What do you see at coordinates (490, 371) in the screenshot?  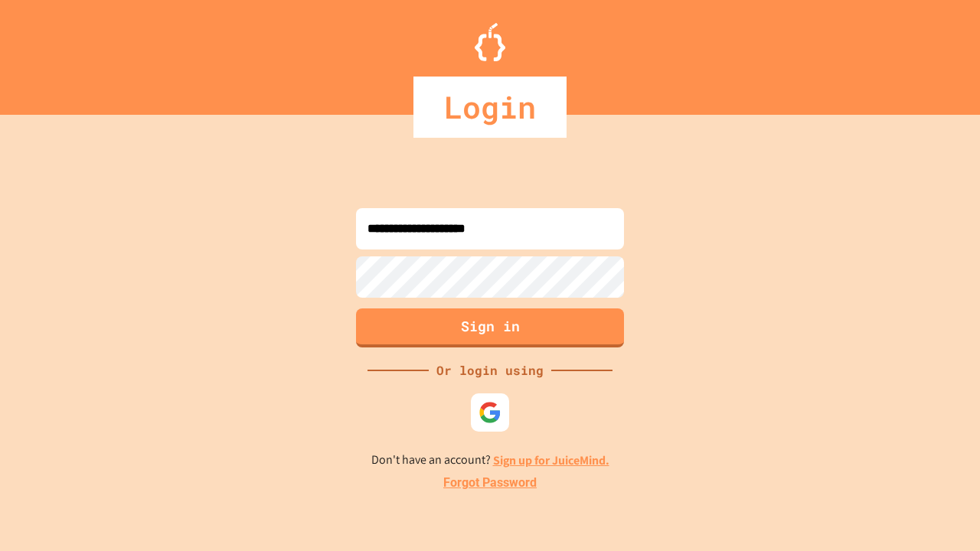 I see `div: Or login using` at bounding box center [490, 371].